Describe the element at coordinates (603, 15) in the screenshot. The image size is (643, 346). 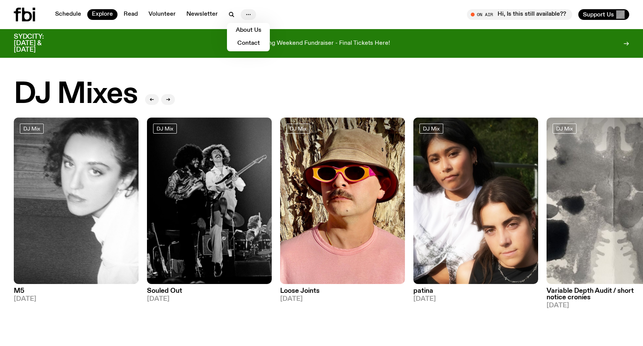
I see `button: Support Us` at that location.